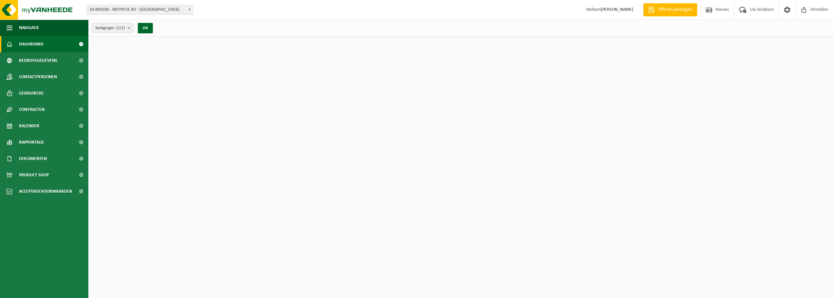  Describe the element at coordinates (31, 93) in the screenshot. I see `span: Gebruikers` at that location.